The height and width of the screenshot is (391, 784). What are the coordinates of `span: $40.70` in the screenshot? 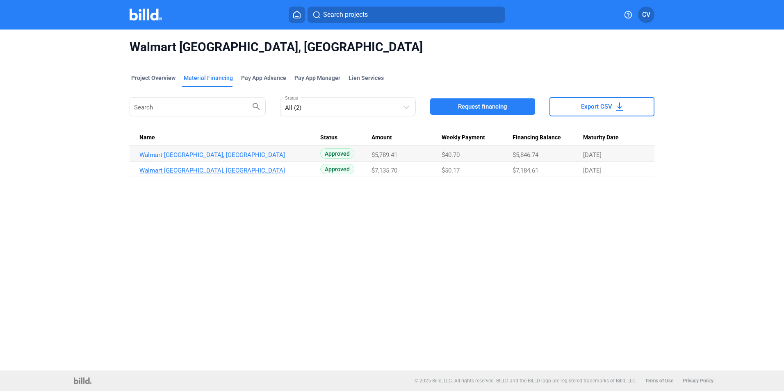 It's located at (451, 155).